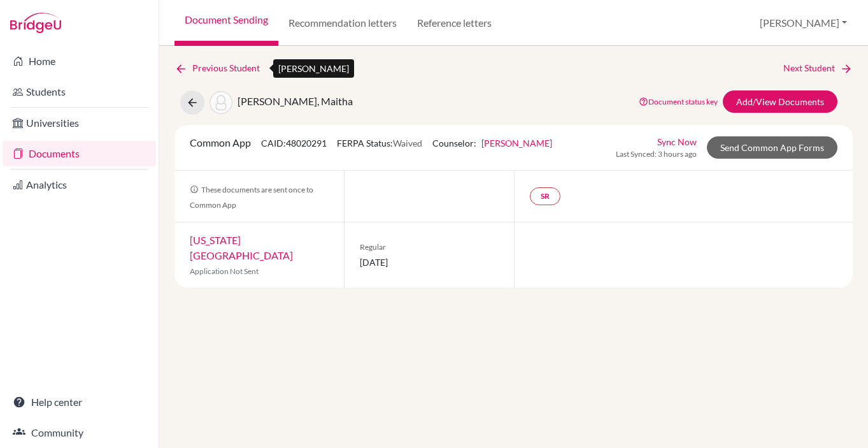 The width and height of the screenshot is (868, 448). What do you see at coordinates (294, 142) in the screenshot?
I see `span: CAID: 48020291` at bounding box center [294, 142].